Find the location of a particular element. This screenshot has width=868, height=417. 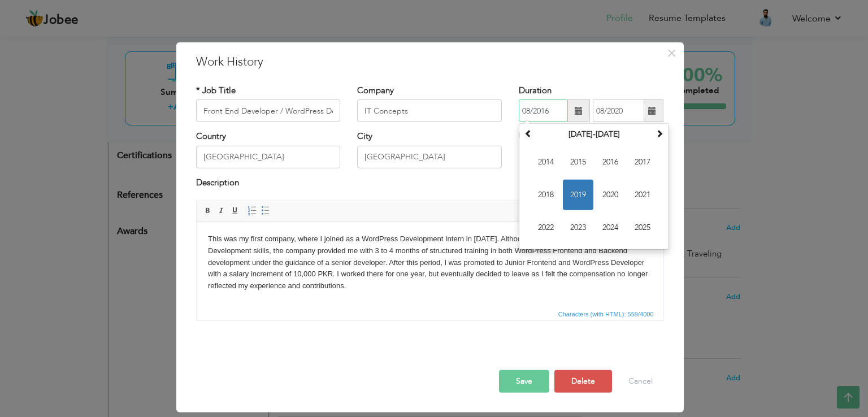

span: 2018 is located at coordinates (546, 195).